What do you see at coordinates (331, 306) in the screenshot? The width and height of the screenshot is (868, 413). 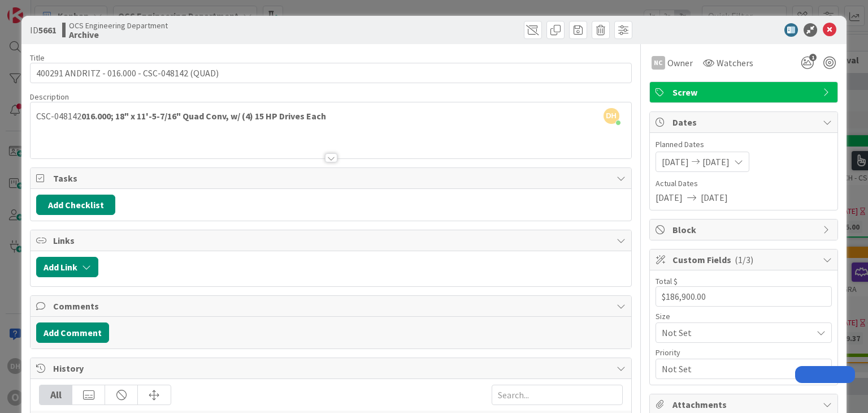 I see `span: Comments` at bounding box center [331, 306].